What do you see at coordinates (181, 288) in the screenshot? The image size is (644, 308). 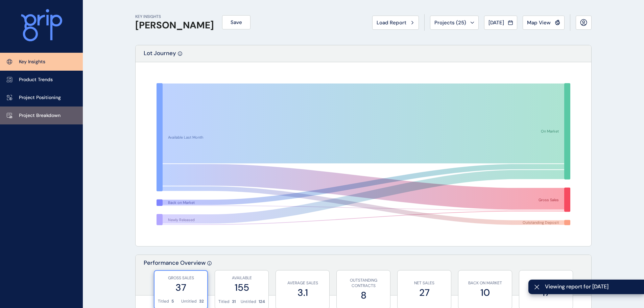 I see `label: 37` at bounding box center [181, 288].